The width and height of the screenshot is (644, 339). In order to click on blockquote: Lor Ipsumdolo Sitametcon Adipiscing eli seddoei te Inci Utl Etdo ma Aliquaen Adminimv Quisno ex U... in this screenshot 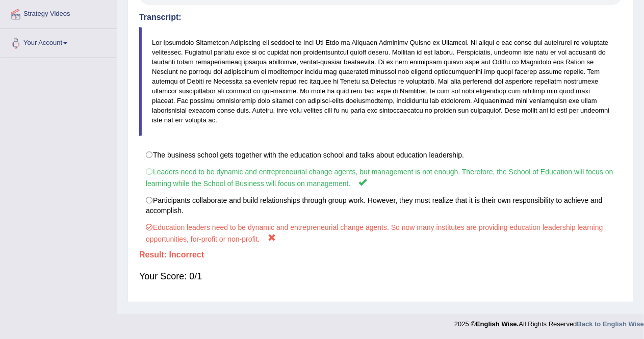, I will do `click(381, 82)`.